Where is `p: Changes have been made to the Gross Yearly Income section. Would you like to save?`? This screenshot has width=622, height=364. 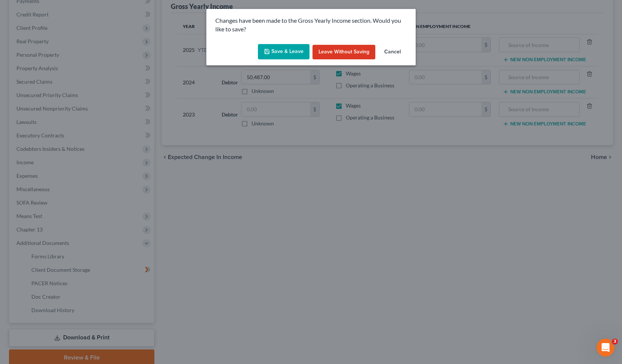 p: Changes have been made to the Gross Yearly Income section. Would you like to save? is located at coordinates (311, 25).